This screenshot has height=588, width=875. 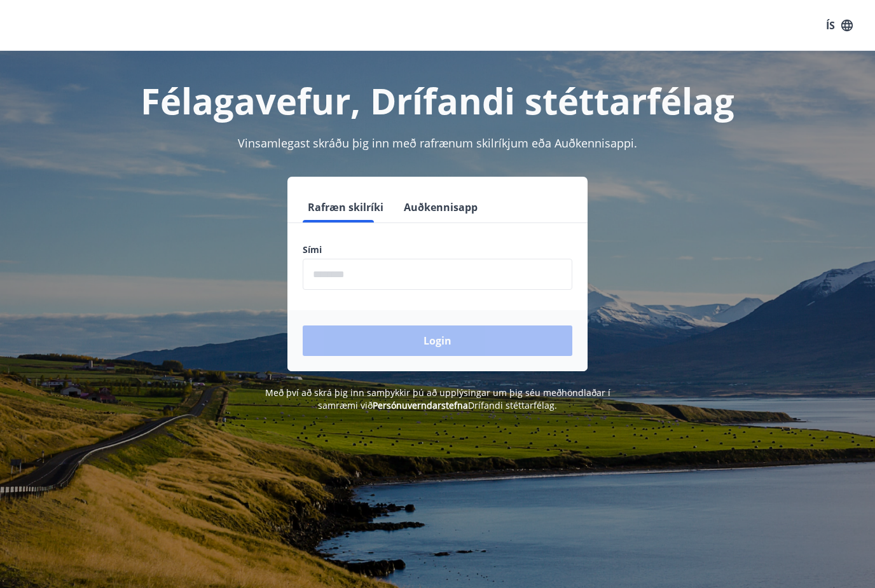 I want to click on label: Sími, so click(x=438, y=250).